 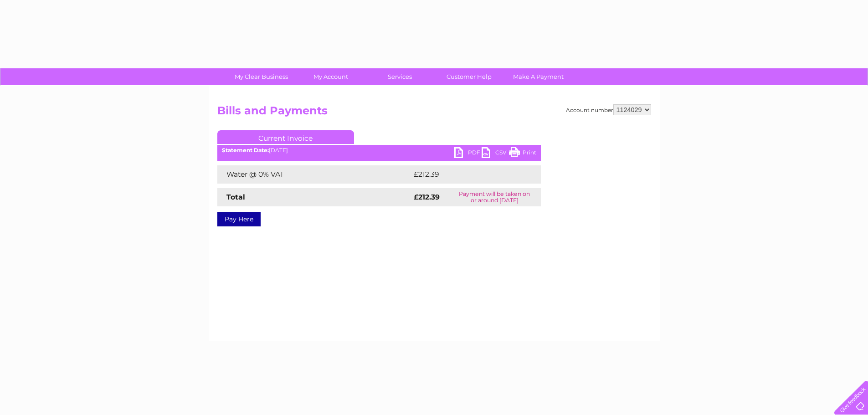 What do you see at coordinates (261, 76) in the screenshot?
I see `a: My Clear Business` at bounding box center [261, 76].